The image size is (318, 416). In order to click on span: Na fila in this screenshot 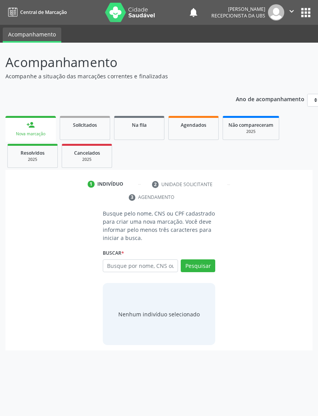, I will do `click(139, 125)`.